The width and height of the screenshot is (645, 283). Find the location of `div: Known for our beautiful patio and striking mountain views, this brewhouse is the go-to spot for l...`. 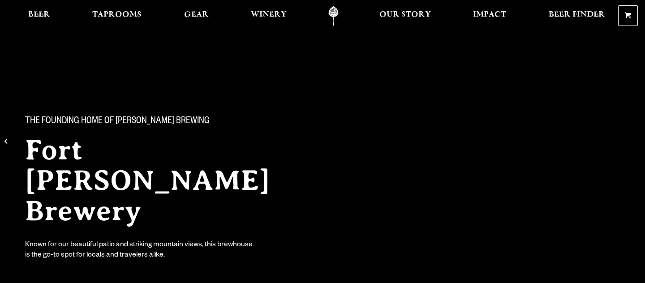

div: Known for our beautiful patio and striking mountain views, this brewhouse is the go-to spot for l... is located at coordinates (140, 251).